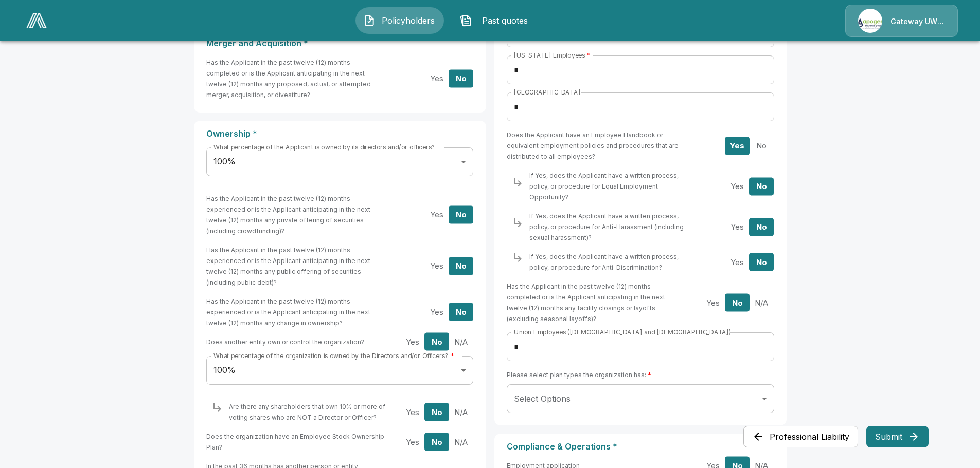 The width and height of the screenshot is (980, 468). I want to click on a: Policyholders IconPolicyholders, so click(400, 20).